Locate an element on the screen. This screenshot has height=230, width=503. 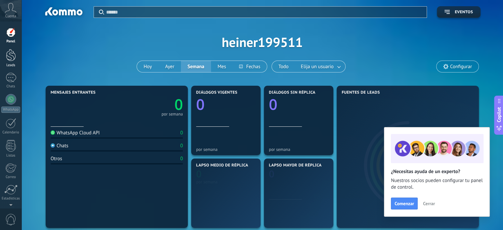
div: Otros is located at coordinates (56, 159).